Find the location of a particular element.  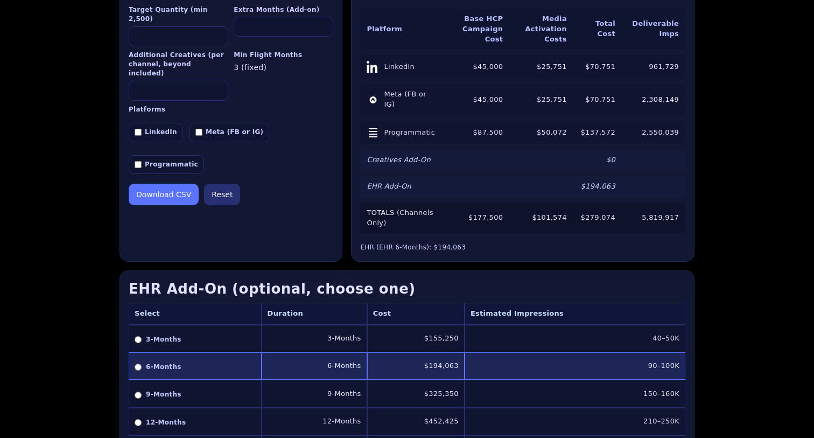

td: 40–50K is located at coordinates (575, 338).